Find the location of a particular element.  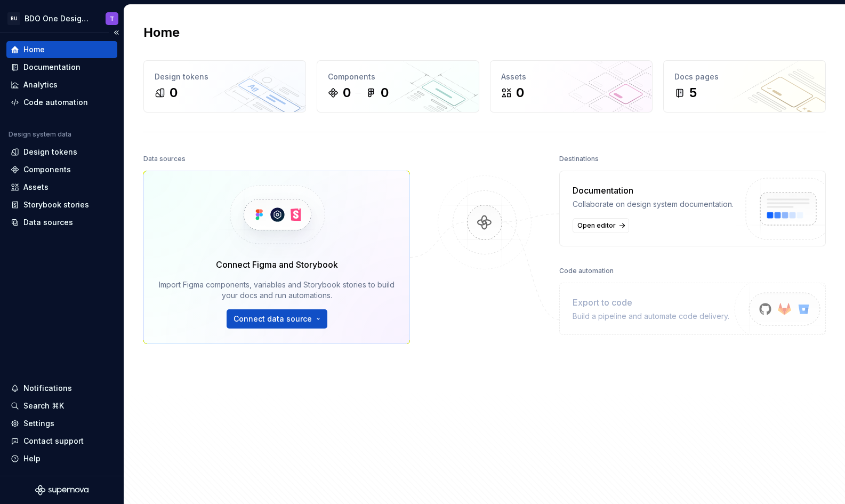

button: Notifications is located at coordinates (62, 388).